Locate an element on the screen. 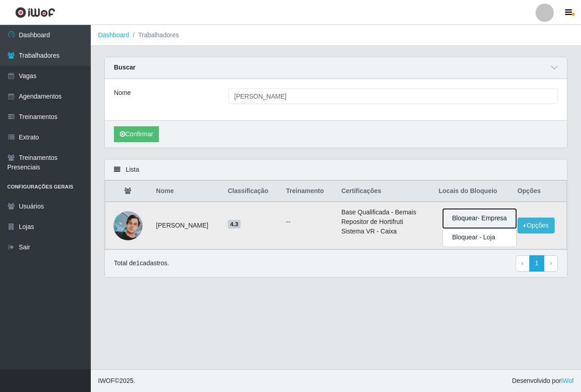 The width and height of the screenshot is (581, 392). th: Locais do Bloqueio is located at coordinates (472, 191).